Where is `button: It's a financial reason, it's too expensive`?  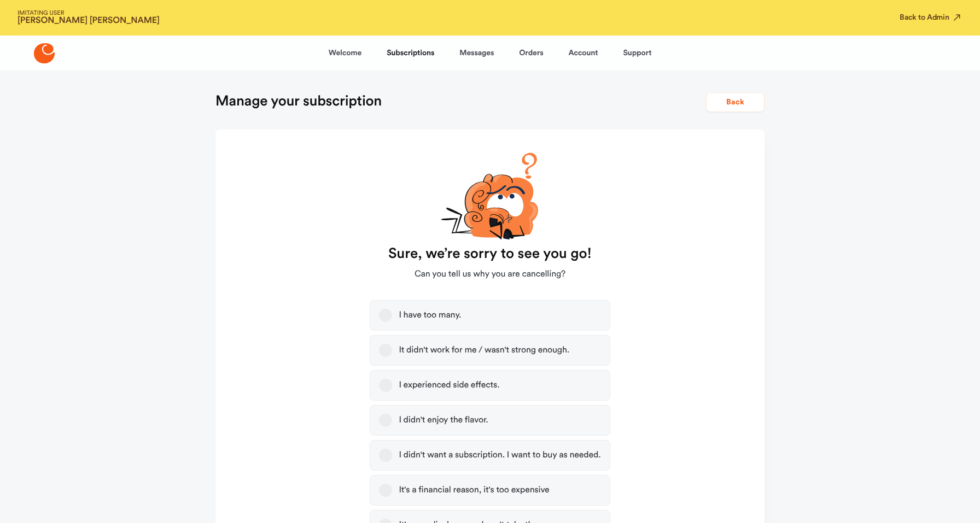 button: It's a financial reason, it's too expensive is located at coordinates (385, 491).